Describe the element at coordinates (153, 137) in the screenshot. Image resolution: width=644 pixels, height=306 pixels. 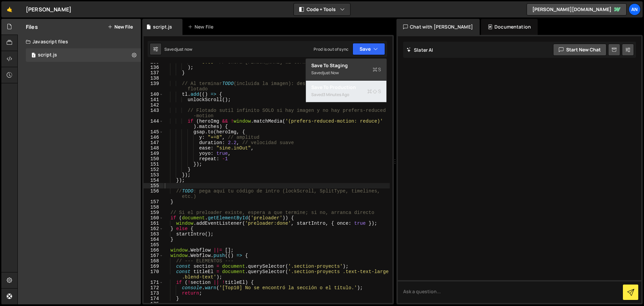
I see `div: 146` at that location.